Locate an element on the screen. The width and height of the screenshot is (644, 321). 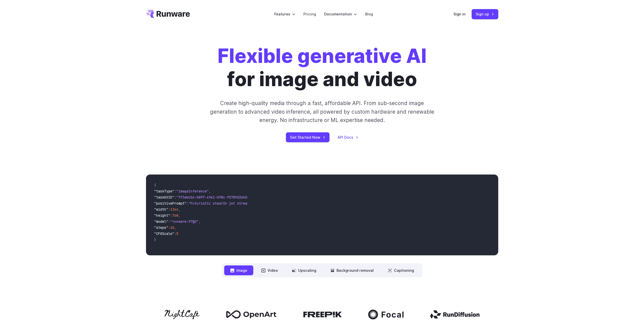
span: 40 is located at coordinates (172, 228).